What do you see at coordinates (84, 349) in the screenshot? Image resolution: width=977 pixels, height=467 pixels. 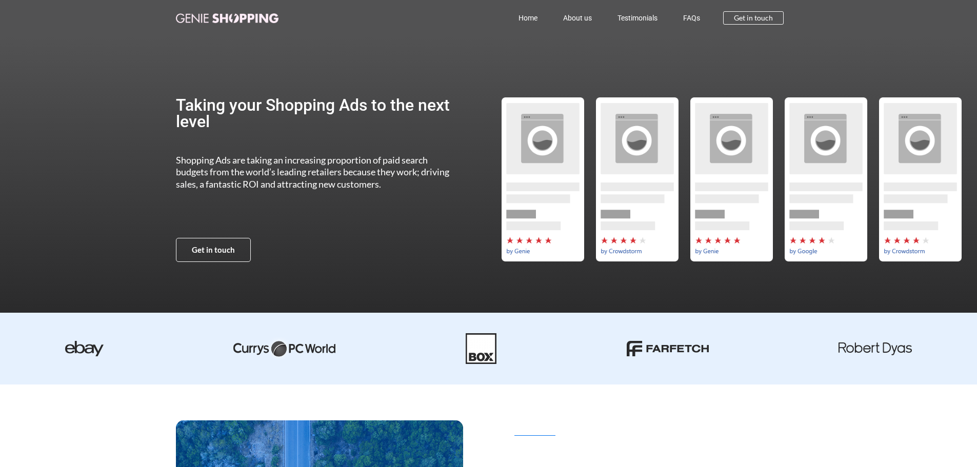 I see `img: ebay-dark` at bounding box center [84, 349].